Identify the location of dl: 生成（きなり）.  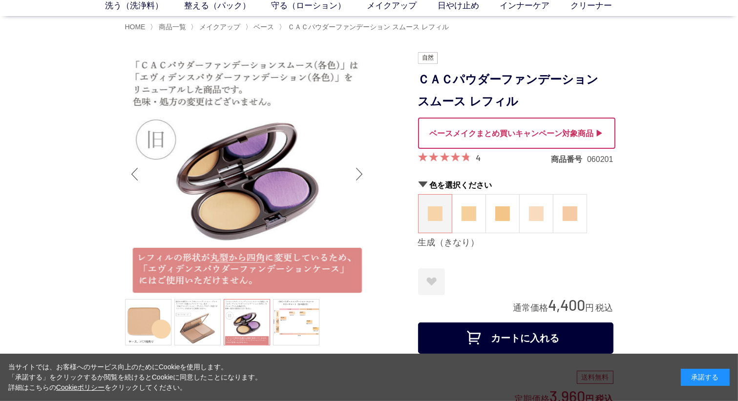
(435, 214).